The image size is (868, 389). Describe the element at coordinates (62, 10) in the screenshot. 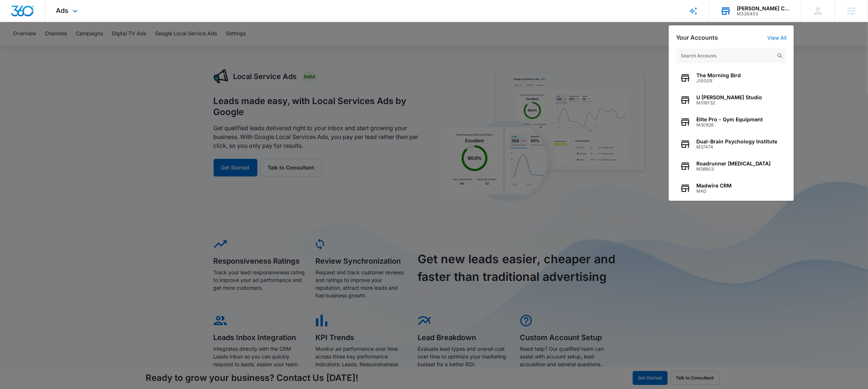

I see `span: Ads` at that location.